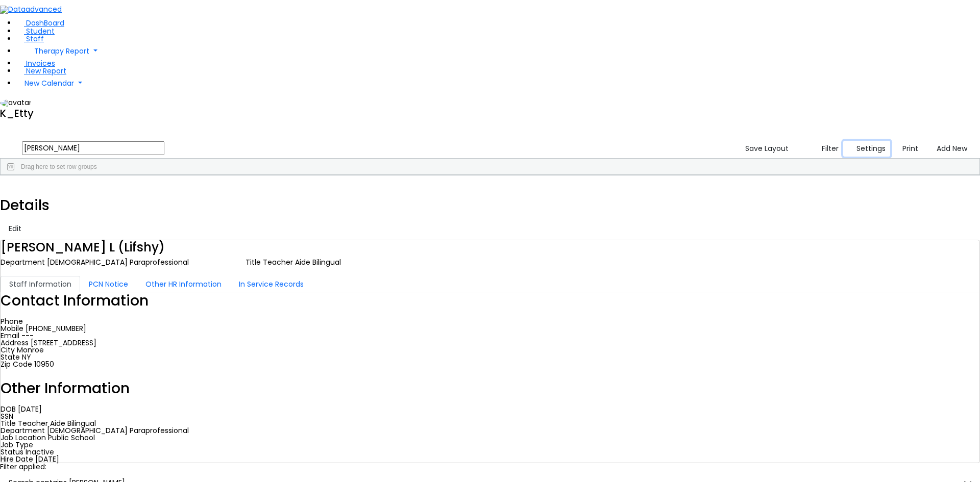 The image size is (980, 482). Describe the element at coordinates (41, 31) in the screenshot. I see `span: Student` at that location.